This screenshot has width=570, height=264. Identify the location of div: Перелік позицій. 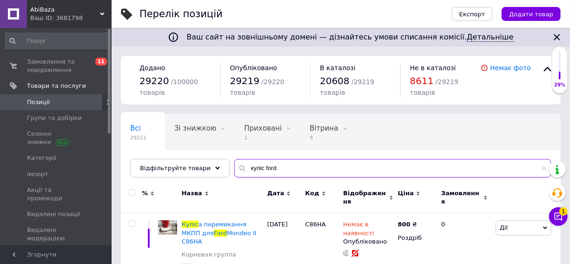
(181, 14).